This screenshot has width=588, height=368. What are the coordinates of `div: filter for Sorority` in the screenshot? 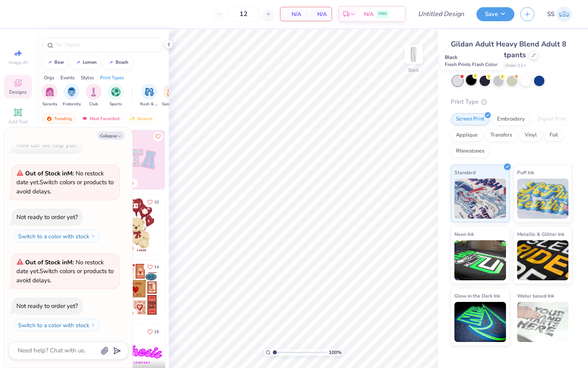 It's located at (49, 95).